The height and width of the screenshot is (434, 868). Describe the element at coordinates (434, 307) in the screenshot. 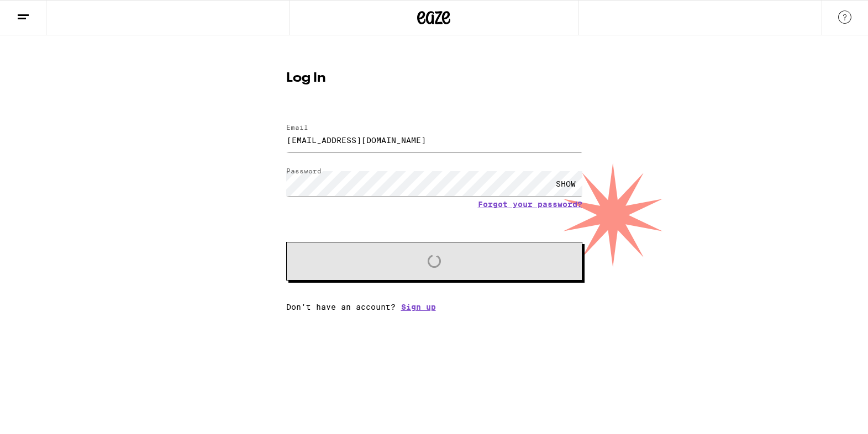

I see `div: Don't have an account?` at that location.